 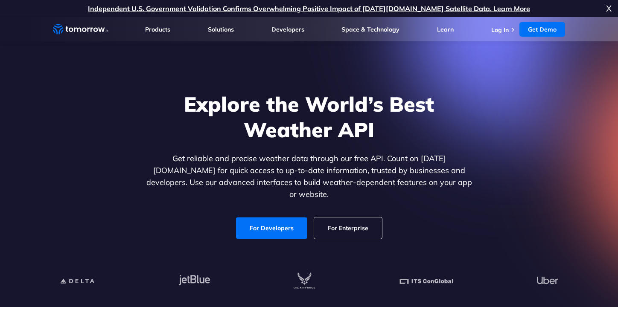 I want to click on a: Log In, so click(x=500, y=30).